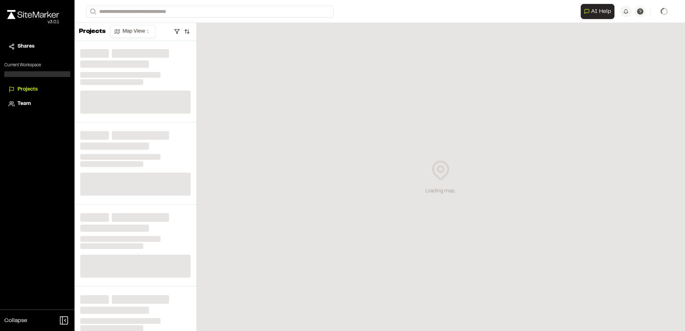  I want to click on span: Shares, so click(26, 47).